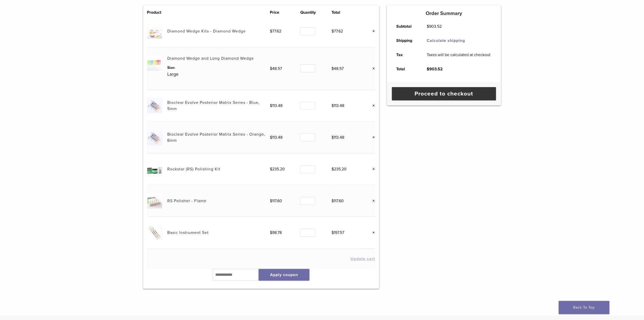 The image size is (644, 320). Describe the element at coordinates (214, 105) in the screenshot. I see `a: Bioclear Evolve Posterior Matrix Series - Blue, 5mm` at that location.